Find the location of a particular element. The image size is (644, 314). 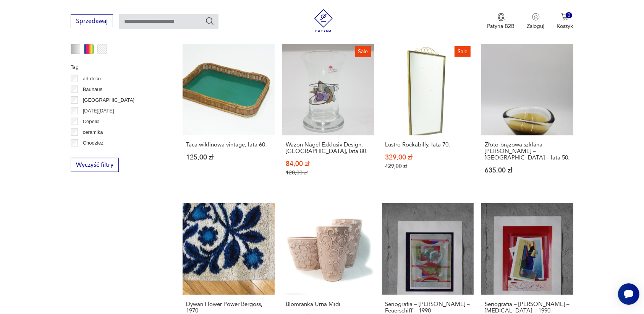

a: Ikona medaluPatyna B2B is located at coordinates (501, 21).